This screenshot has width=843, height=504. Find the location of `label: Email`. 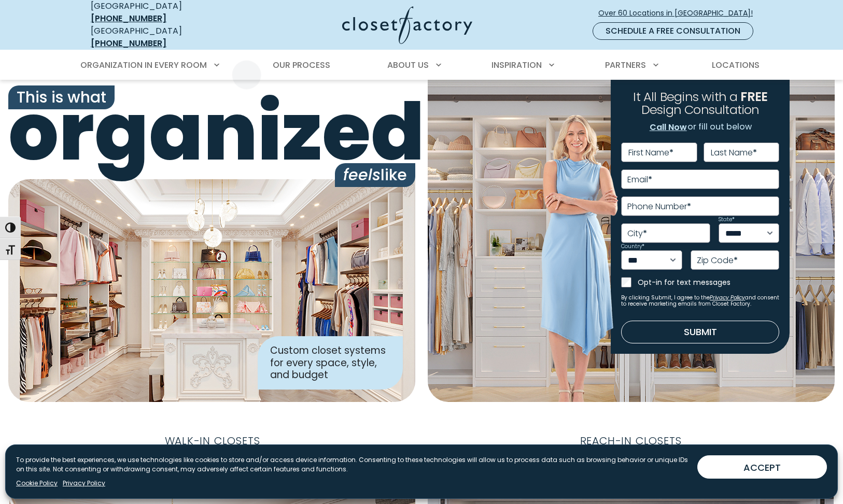

label: Email is located at coordinates (640, 179).